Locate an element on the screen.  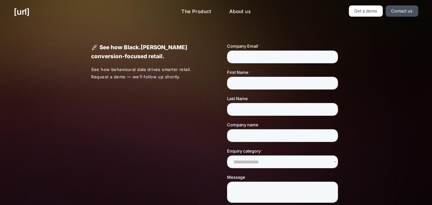
a: Get a demo is located at coordinates (366, 11).